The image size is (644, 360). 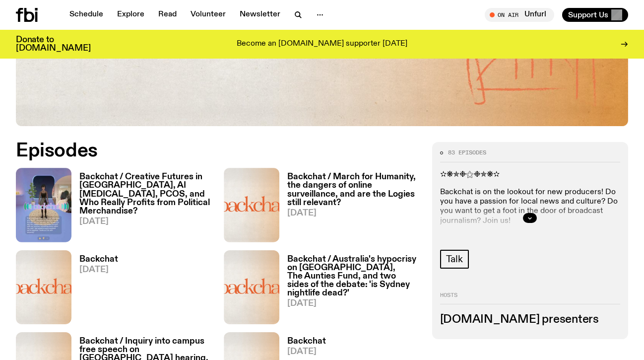 I want to click on a: Explore, so click(x=130, y=15).